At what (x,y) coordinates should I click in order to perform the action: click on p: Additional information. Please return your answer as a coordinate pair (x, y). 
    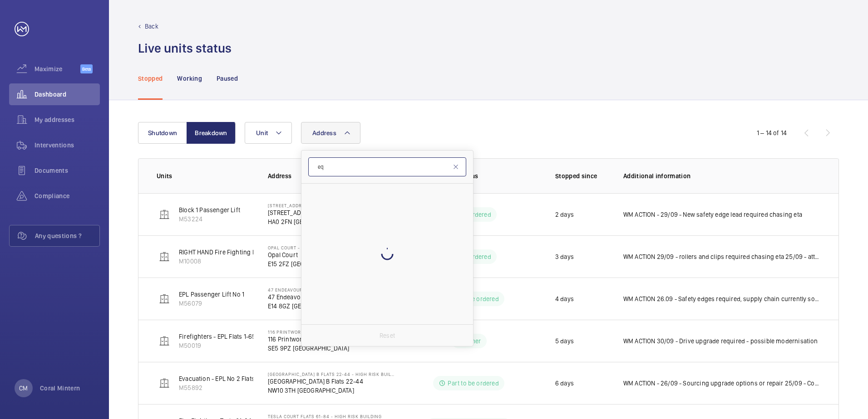
    Looking at the image, I should click on (721, 176).